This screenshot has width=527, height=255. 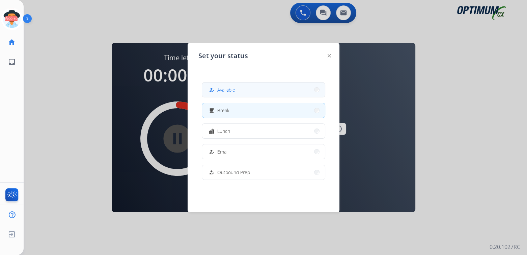 I want to click on span: Email, so click(x=223, y=151).